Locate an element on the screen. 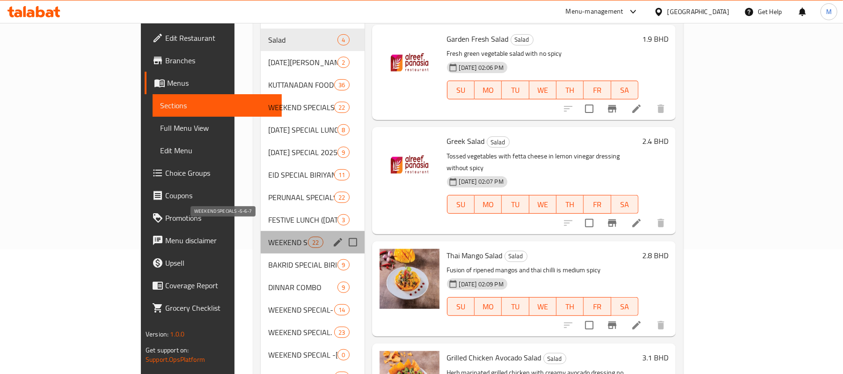 Image resolution: width=843 pixels, height=374 pixels. span: 22 is located at coordinates (316, 242).